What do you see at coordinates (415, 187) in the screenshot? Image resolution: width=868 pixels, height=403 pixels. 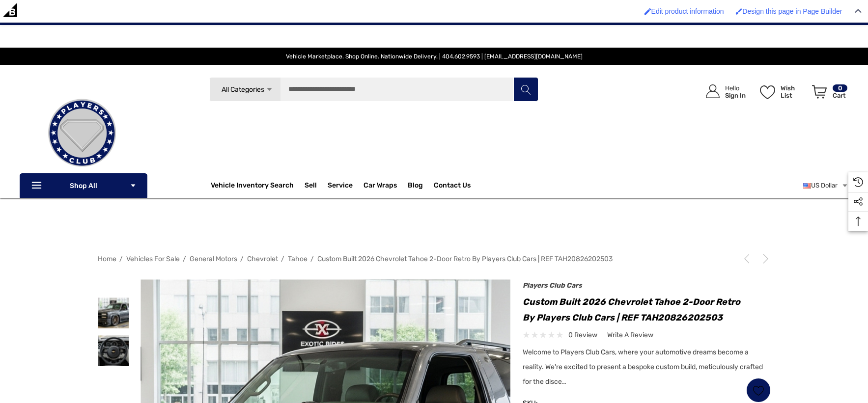 I see `span: Blog` at bounding box center [415, 187].